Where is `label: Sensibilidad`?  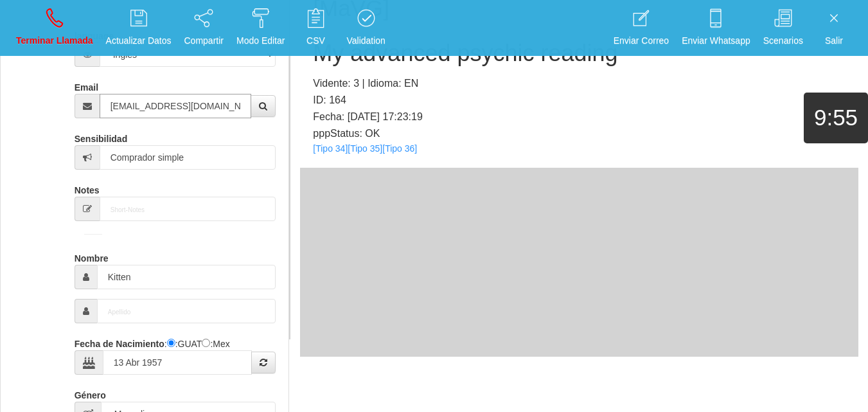 label: Sensibilidad is located at coordinates (101, 136).